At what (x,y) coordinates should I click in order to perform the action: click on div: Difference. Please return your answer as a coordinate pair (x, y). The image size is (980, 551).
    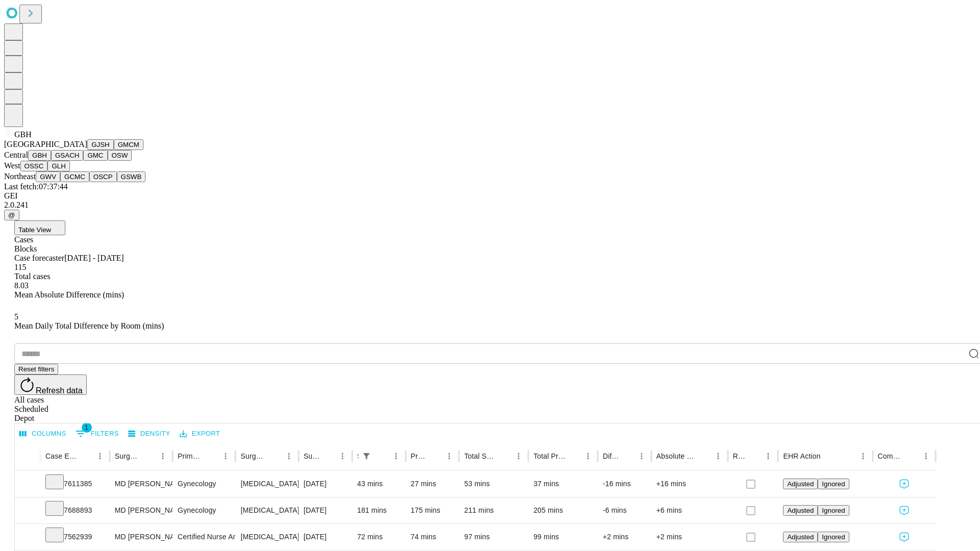
    Looking at the image, I should click on (611, 456).